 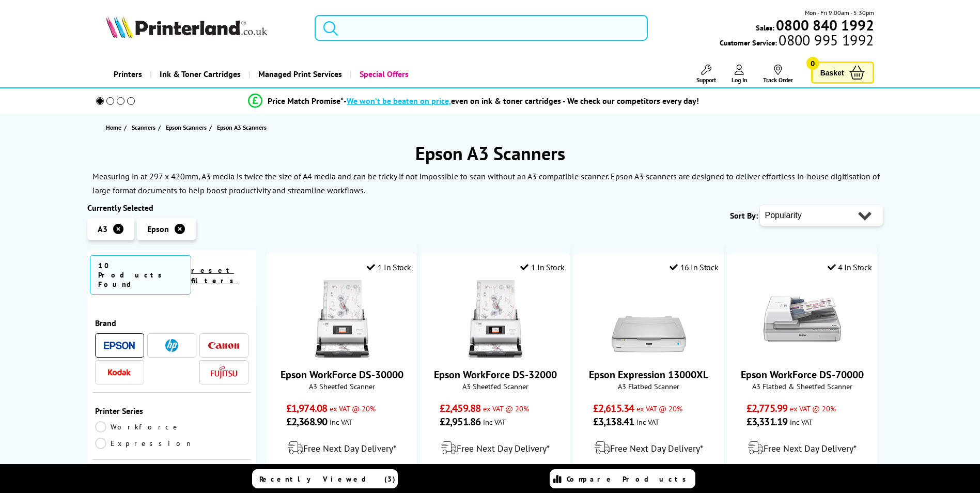 I want to click on a: HP, so click(x=171, y=346).